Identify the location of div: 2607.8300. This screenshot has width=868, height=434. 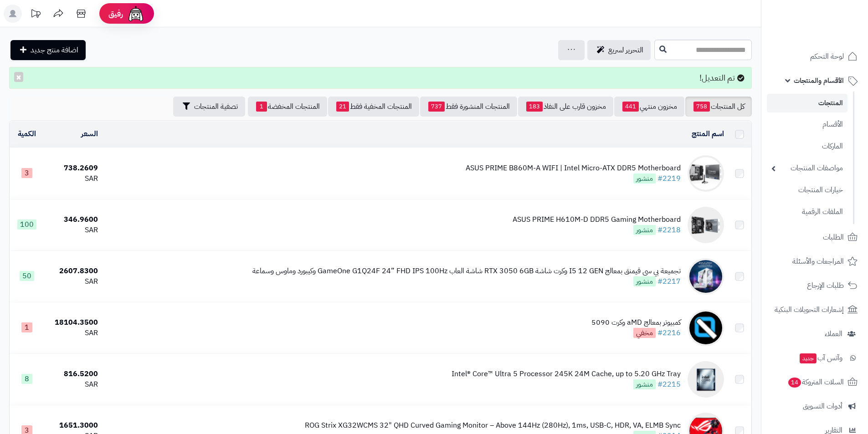
(73, 271).